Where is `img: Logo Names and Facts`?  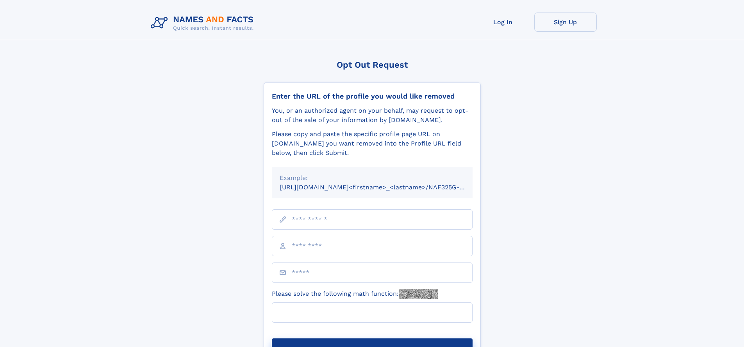 img: Logo Names and Facts is located at coordinates (204, 23).